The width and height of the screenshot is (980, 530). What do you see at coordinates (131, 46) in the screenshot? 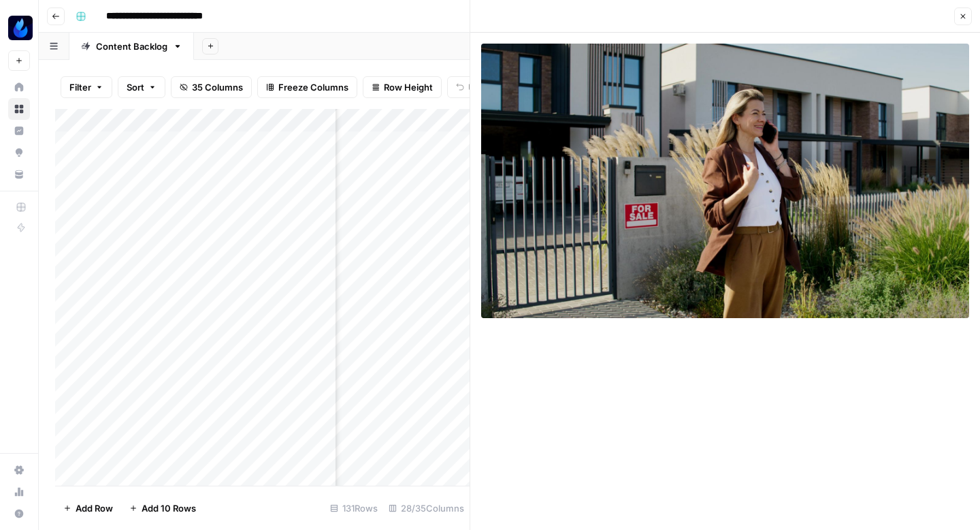
I see `div: Content Backlog` at bounding box center [131, 46].